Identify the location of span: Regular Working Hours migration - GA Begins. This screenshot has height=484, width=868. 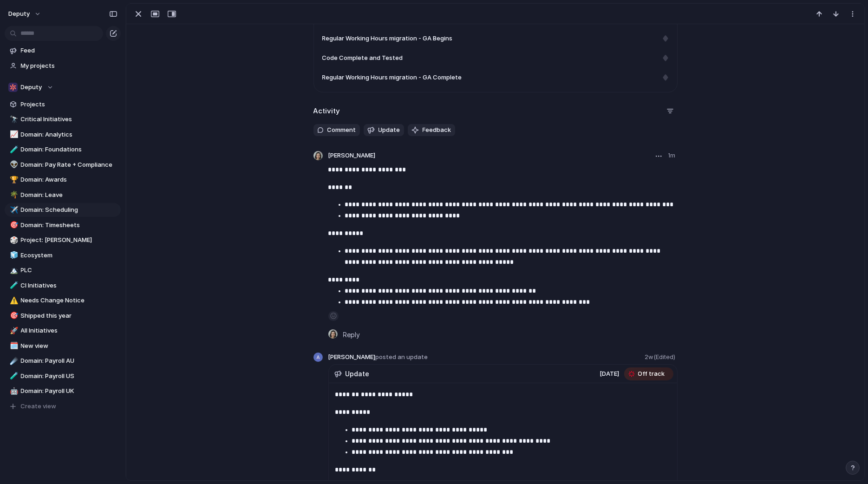
(387, 39).